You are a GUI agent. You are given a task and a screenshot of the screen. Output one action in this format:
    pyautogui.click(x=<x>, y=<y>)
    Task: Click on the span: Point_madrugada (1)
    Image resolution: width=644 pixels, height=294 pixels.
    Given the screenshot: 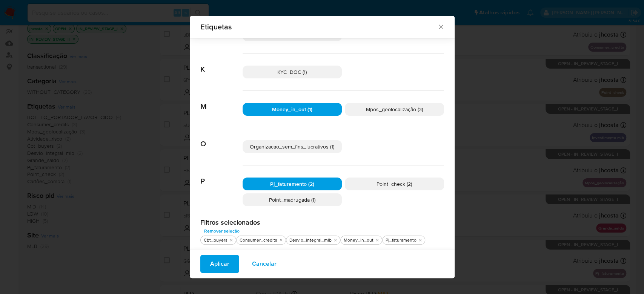 What is the action you would take?
    pyautogui.click(x=292, y=200)
    